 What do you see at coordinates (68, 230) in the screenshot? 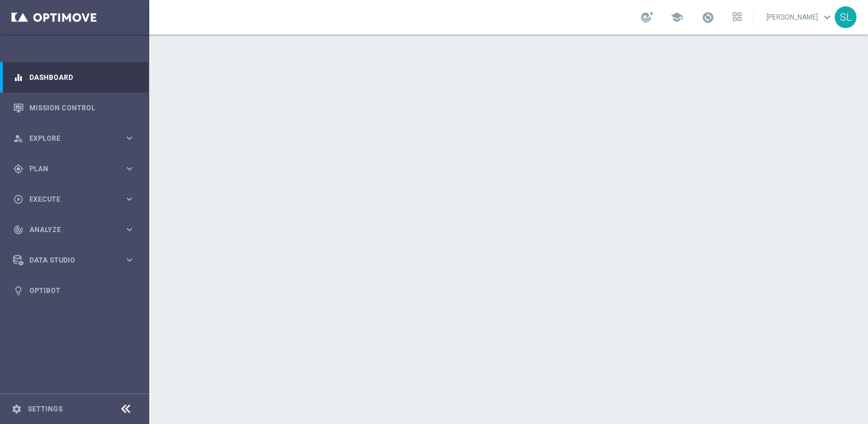
I see `div: Analyze` at bounding box center [68, 230].